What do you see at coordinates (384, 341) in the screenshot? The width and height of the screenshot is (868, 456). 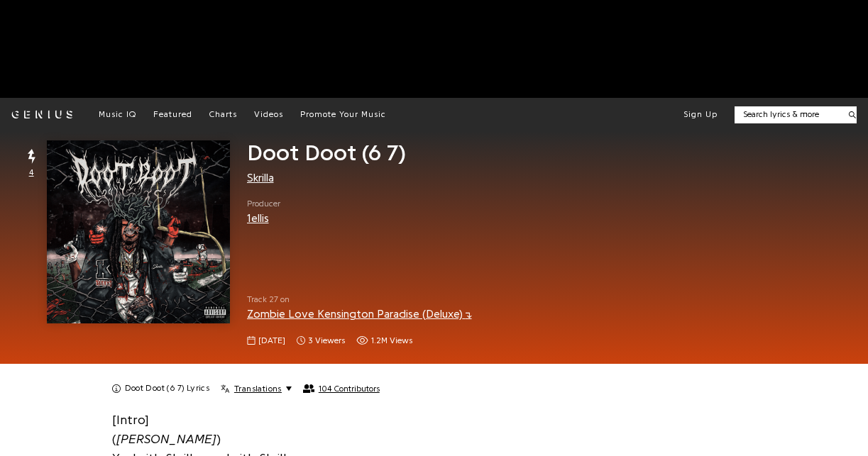 I see `span: 1,238,788 views` at bounding box center [384, 341].